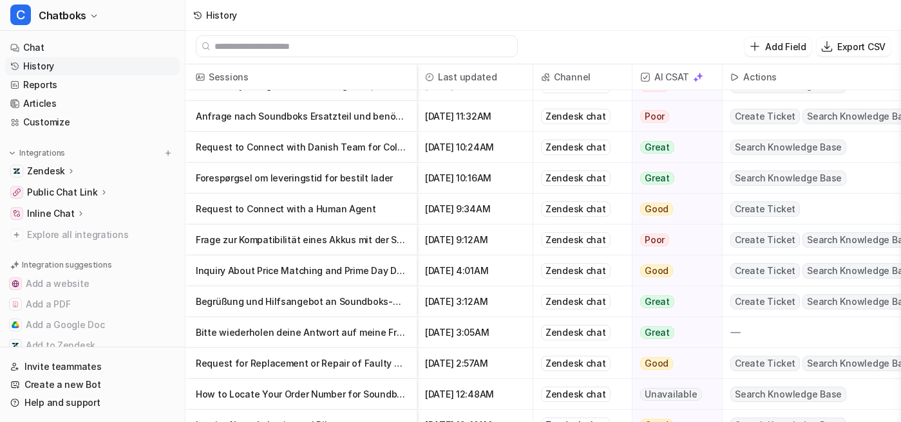 The height and width of the screenshot is (422, 901). I want to click on a: Customize, so click(92, 122).